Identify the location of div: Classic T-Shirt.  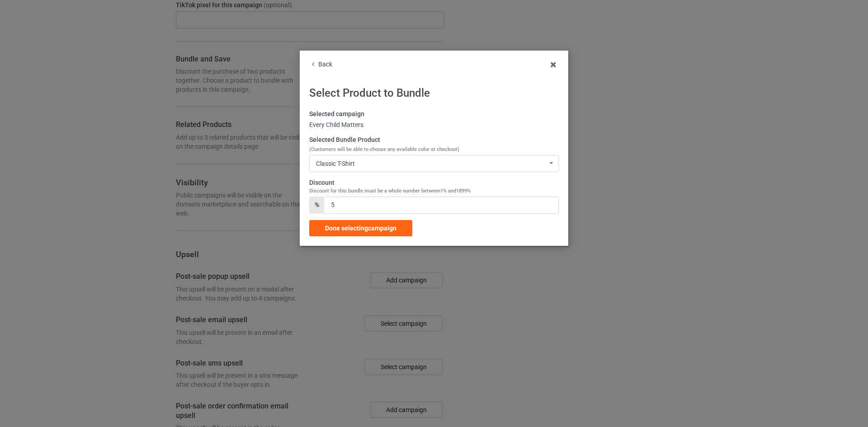
(336, 164).